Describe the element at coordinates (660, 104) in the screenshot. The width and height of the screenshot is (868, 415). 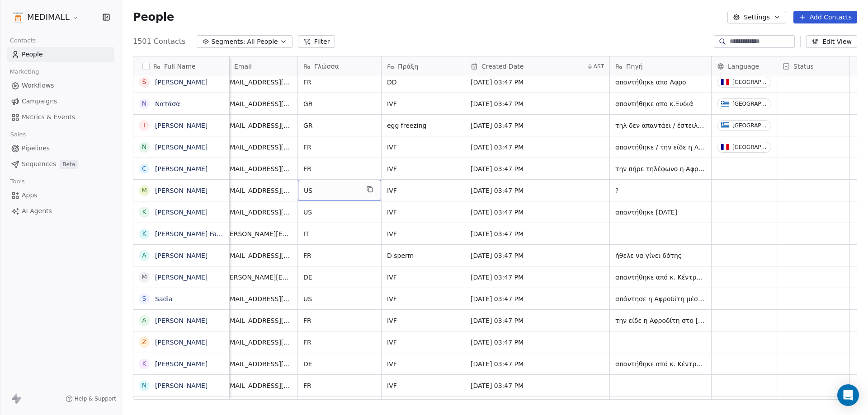
I see `span: απαντήθηκε απο κ.Ξυδιά` at that location.